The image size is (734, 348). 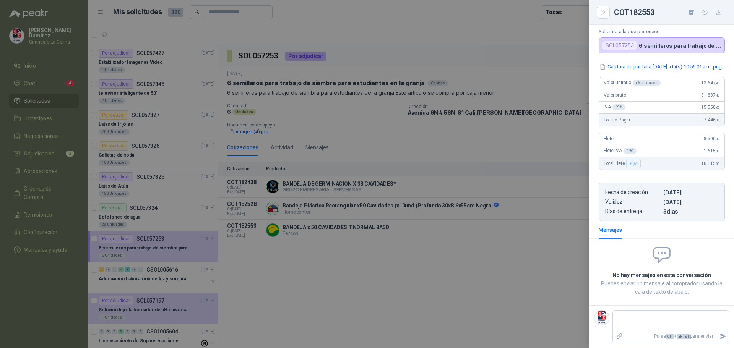 I want to click on span: ,90, so click(x=718, y=83).